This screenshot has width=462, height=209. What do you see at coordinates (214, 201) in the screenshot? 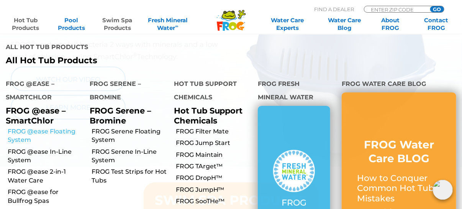
I see `a: FROG SooTHe™` at bounding box center [214, 201].